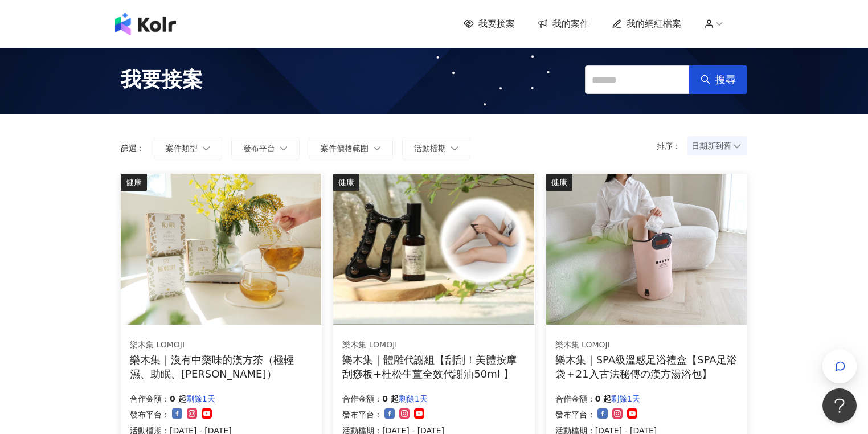  I want to click on a: 我的案件, so click(563, 24).